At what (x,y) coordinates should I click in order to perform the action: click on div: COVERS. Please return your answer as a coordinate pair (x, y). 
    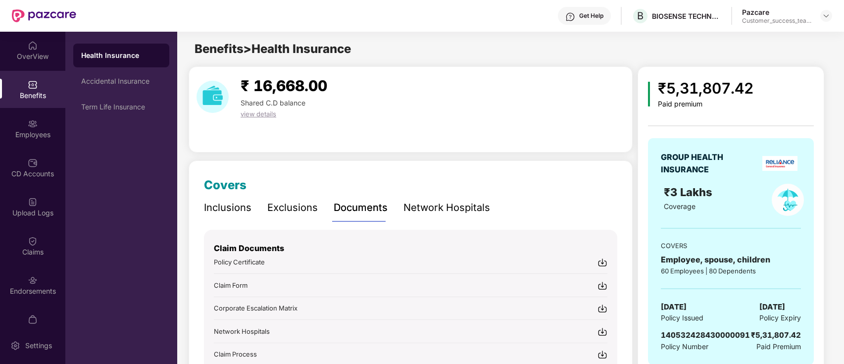
    Looking at the image, I should click on (731, 246).